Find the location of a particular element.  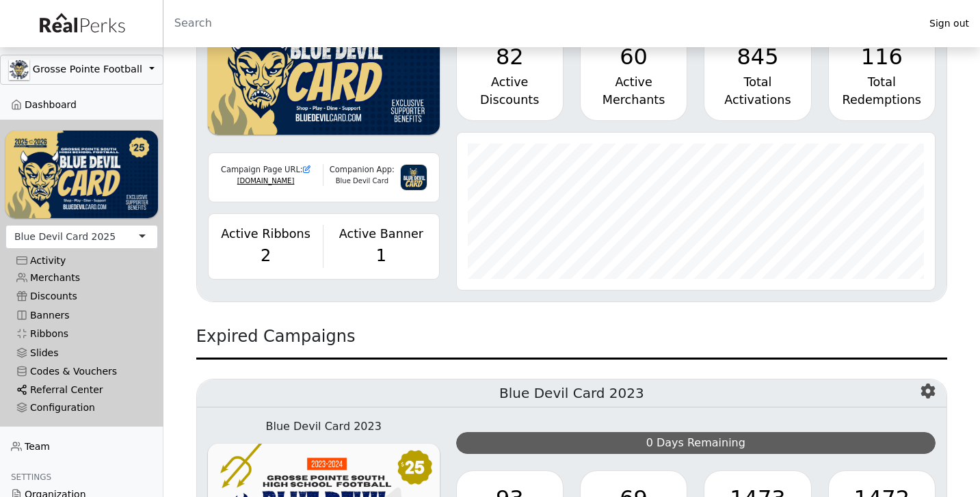

img: 3g6IGvkLNUf97zVHvl5PqY3f2myTnJRpqDk2mpnC.png is located at coordinates (413, 177).